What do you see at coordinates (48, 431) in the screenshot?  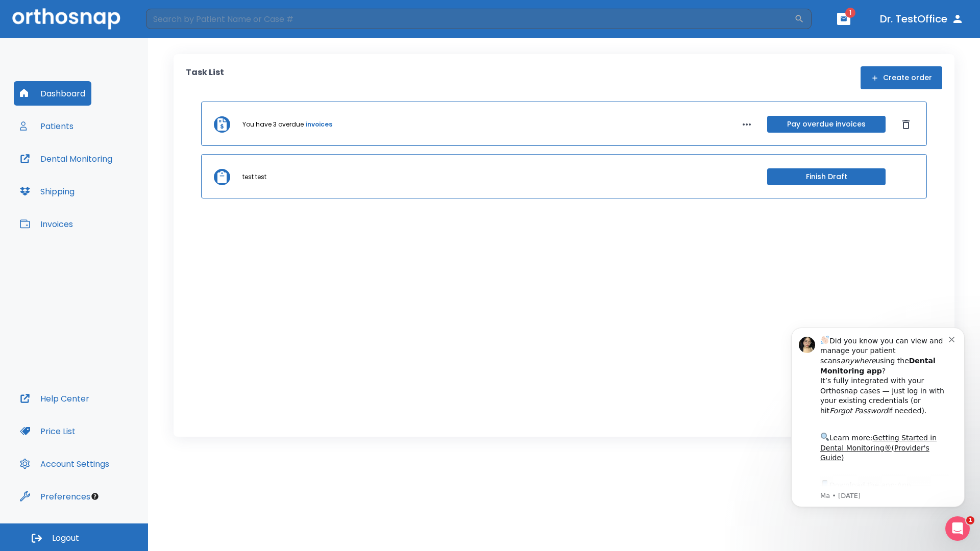 I see `a: Price List` at bounding box center [48, 431].